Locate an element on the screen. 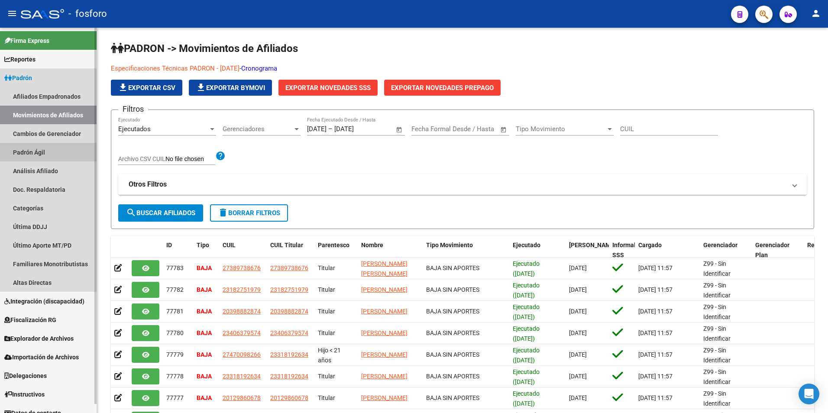  datatable-header-cell: CUIL is located at coordinates (243, 250).